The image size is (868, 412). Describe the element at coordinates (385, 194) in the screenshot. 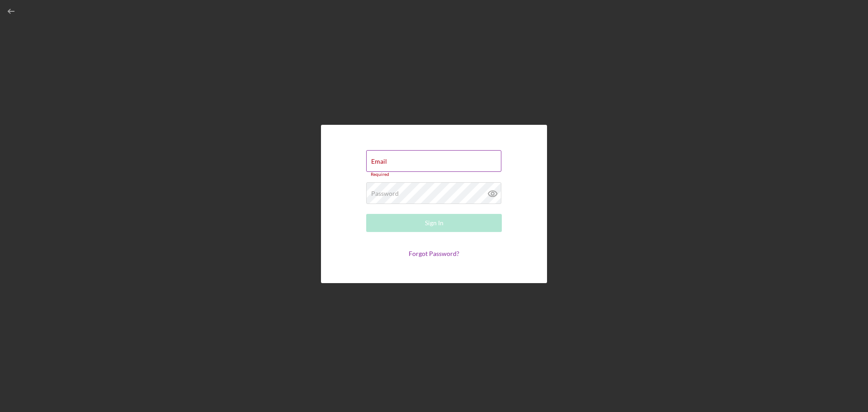

I see `label: Password` at that location.